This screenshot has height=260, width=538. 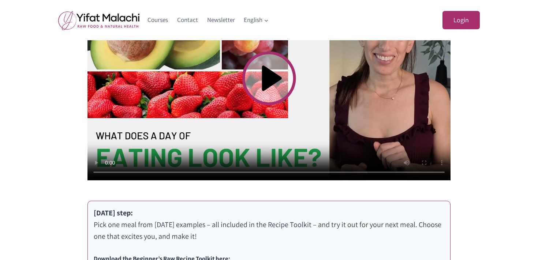 What do you see at coordinates (256, 20) in the screenshot?
I see `button: Child menu of English` at bounding box center [256, 20].